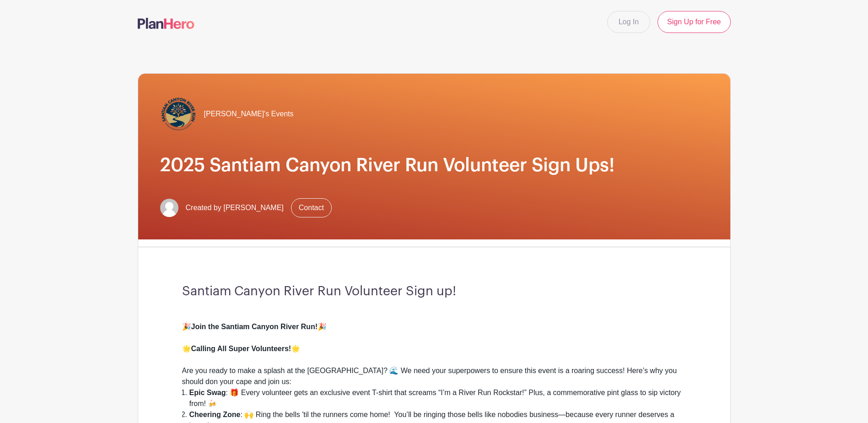  What do you see at coordinates (438, 398) in the screenshot?
I see `li: : 🎁 Every volunteer gets an exclusive event T-shirt that screams “I’m a River Run Rockstar!” Plus...` at bounding box center [438, 398].